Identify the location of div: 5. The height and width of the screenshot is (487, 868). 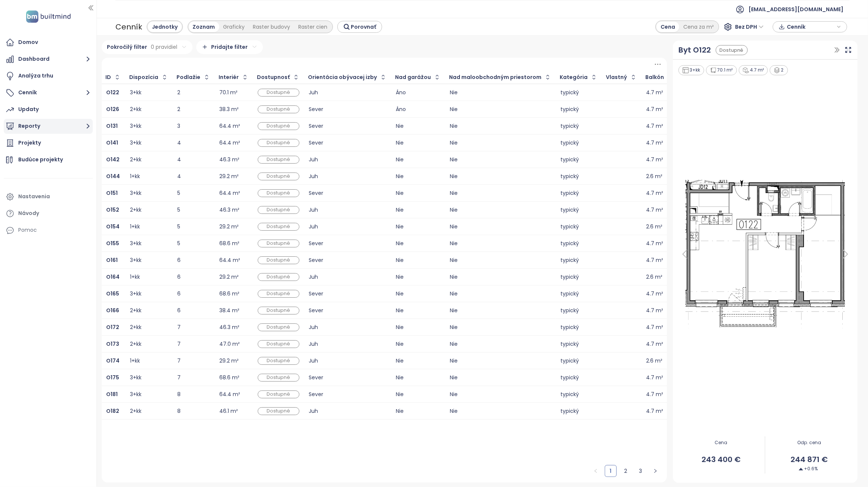
(193, 210).